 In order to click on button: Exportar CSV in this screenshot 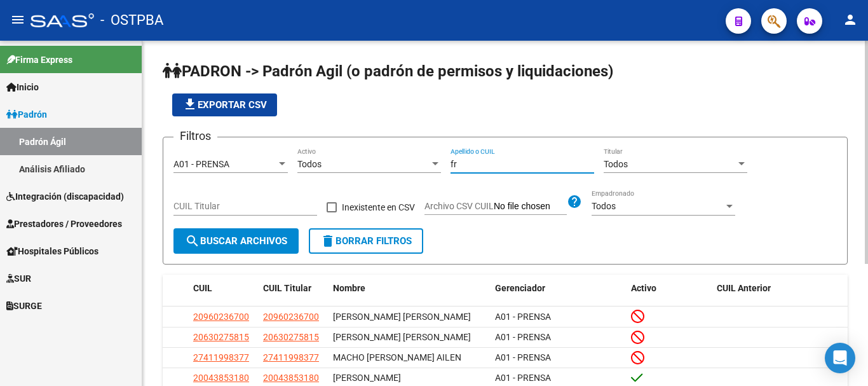, I will do `click(224, 105)`.